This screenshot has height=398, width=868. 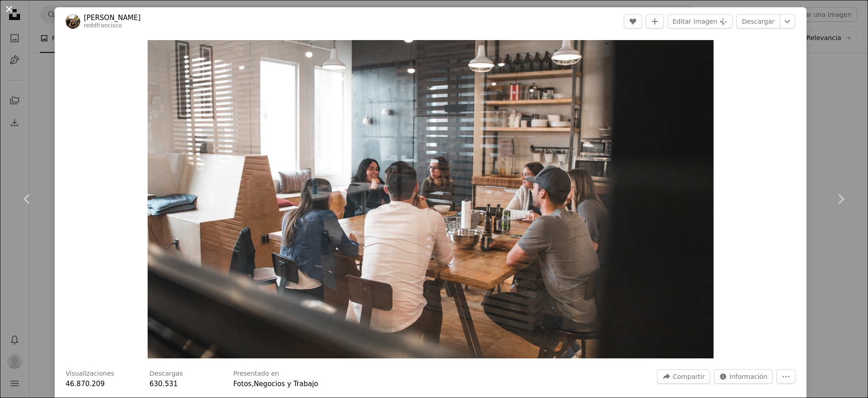 What do you see at coordinates (748, 377) in the screenshot?
I see `span: Información` at bounding box center [748, 377].